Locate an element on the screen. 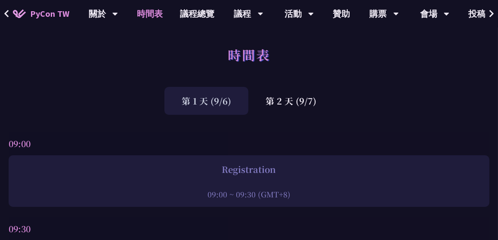 Image resolution: width=498 pixels, height=240 pixels. a: PyCon TW is located at coordinates (41, 14).